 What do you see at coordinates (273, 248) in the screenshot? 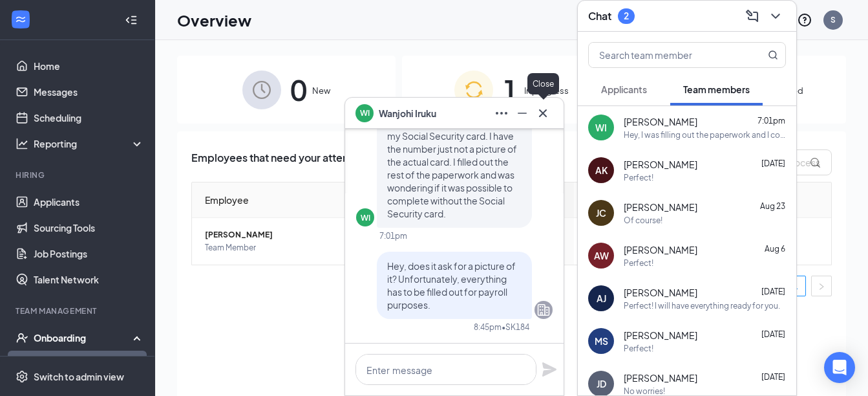
I see `span: Team Member` at bounding box center [273, 248].